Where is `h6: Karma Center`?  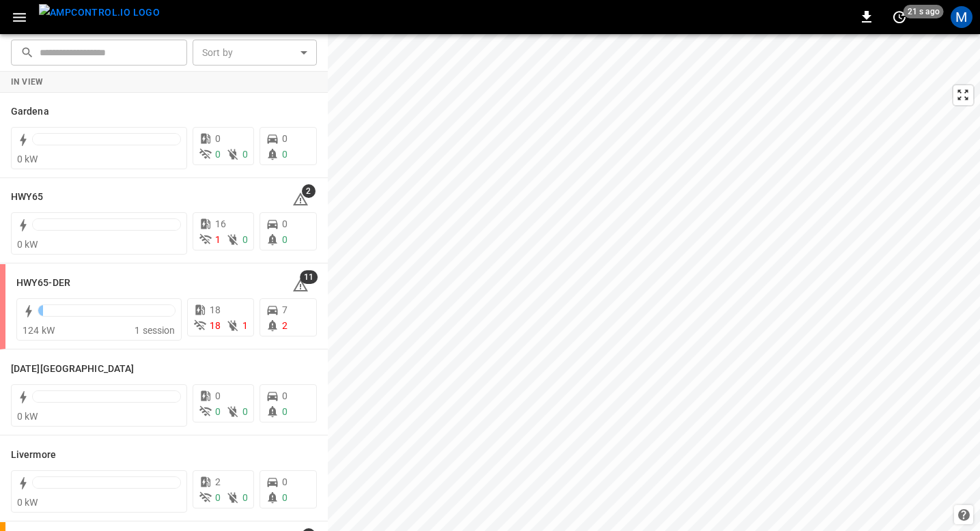 h6: Karma Center is located at coordinates (73, 369).